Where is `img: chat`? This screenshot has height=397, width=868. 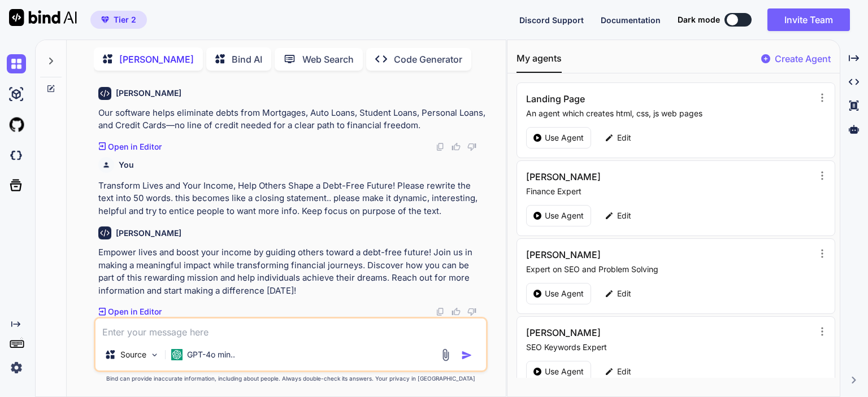 img: chat is located at coordinates (17, 64).